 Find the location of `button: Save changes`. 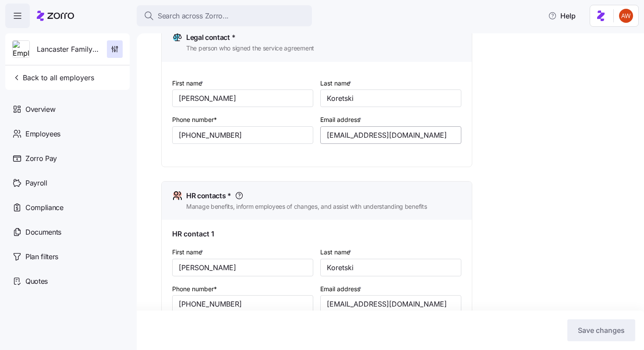

button: Save changes is located at coordinates (601, 329).